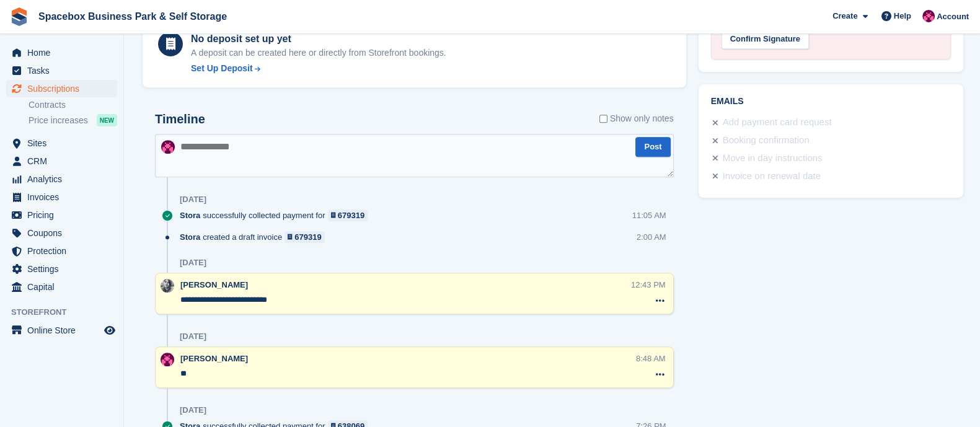 The height and width of the screenshot is (427, 980). I want to click on div: Booking confirmation, so click(766, 140).